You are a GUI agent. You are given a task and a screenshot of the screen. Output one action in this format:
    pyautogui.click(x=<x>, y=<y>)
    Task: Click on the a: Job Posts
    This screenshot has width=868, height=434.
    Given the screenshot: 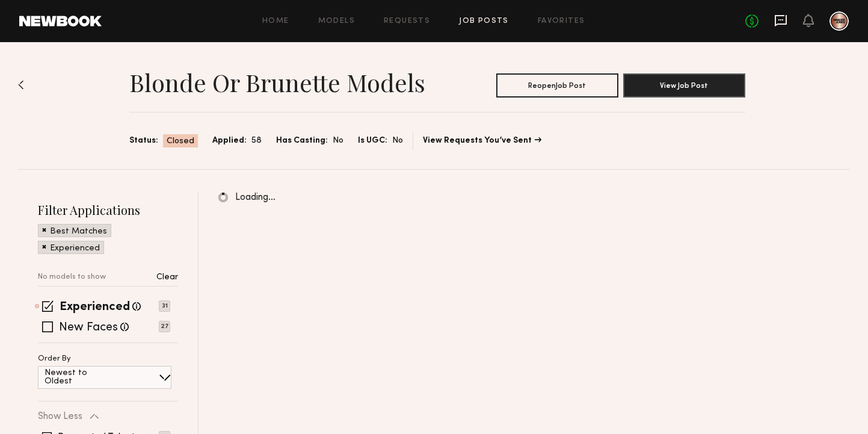 What is the action you would take?
    pyautogui.click(x=484, y=21)
    